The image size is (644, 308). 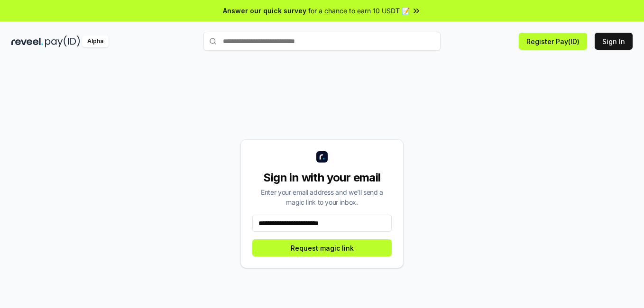 What do you see at coordinates (553, 41) in the screenshot?
I see `button: Register Pay(ID)` at bounding box center [553, 41].